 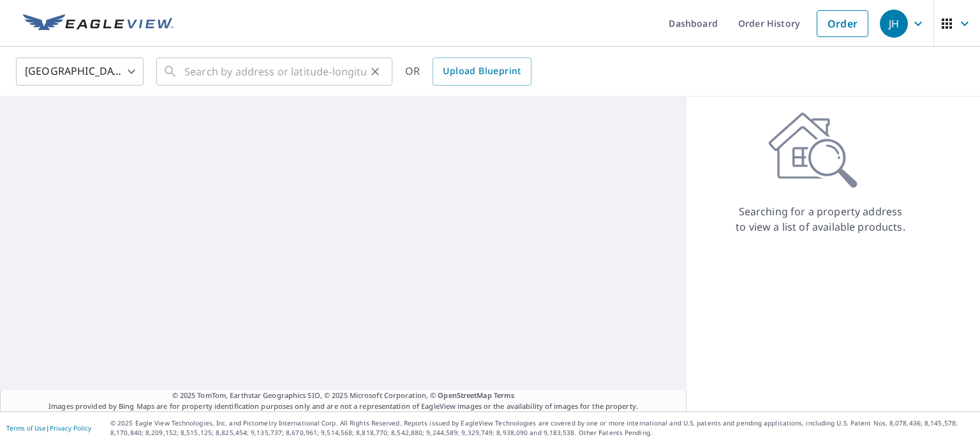 What do you see at coordinates (482, 71) in the screenshot?
I see `span: Upload Blueprint` at bounding box center [482, 71].